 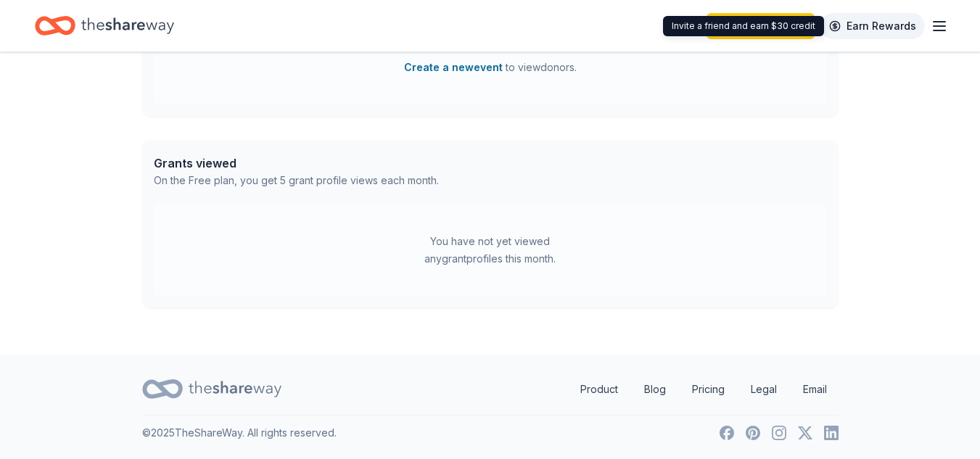 I want to click on div: Grants viewed, so click(x=296, y=163).